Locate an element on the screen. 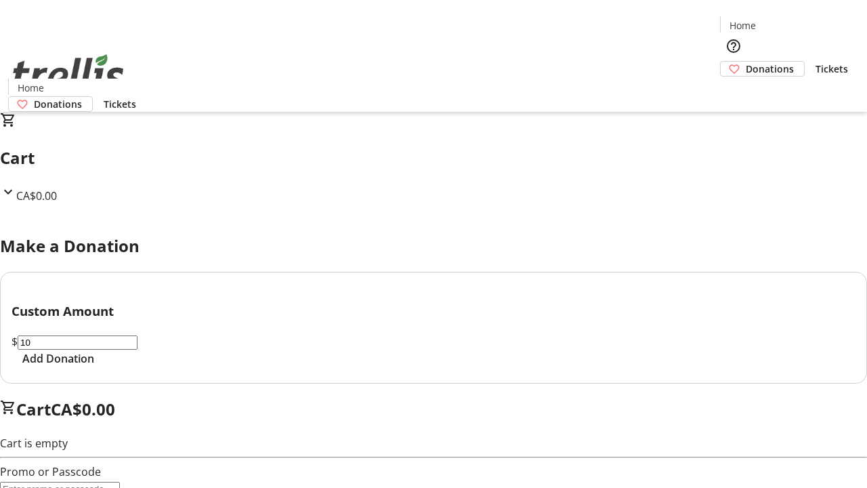 This screenshot has height=488, width=867. input: Donation Amount is located at coordinates (77, 342).